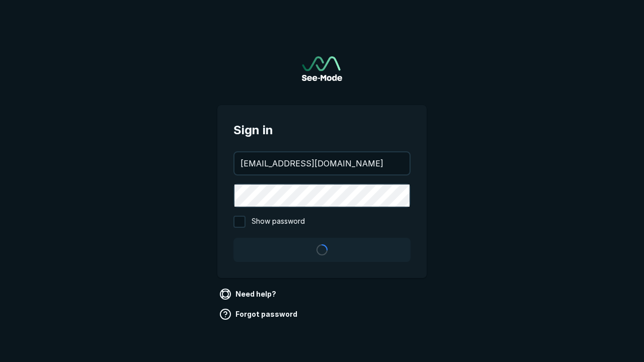 This screenshot has height=362, width=644. I want to click on img: See-Mode Logo, so click(322, 68).